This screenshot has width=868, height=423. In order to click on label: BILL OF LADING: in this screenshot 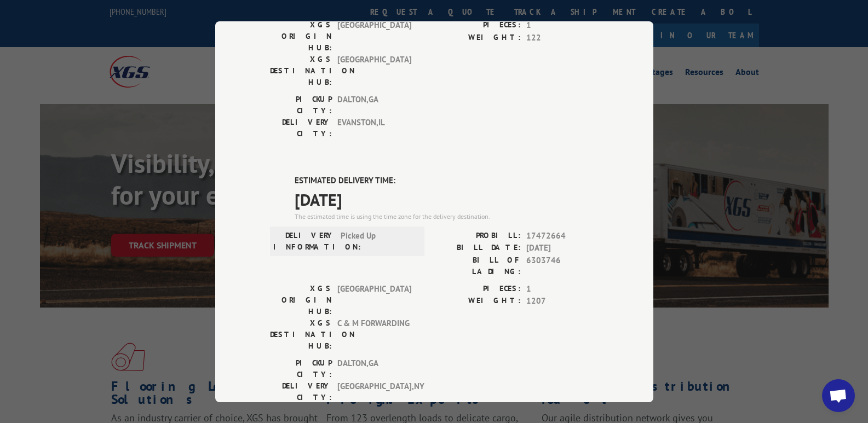, I will do `click(478, 266)`.